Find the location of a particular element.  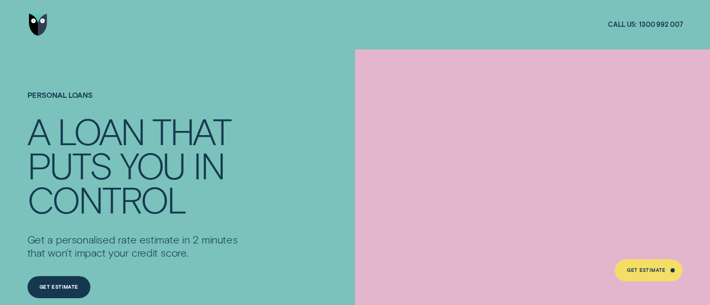

div: LOAN is located at coordinates (101, 131).